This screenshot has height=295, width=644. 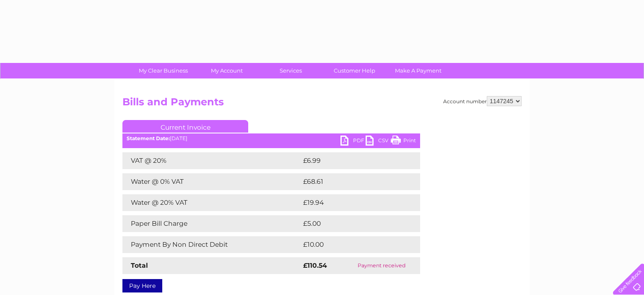 What do you see at coordinates (352, 203) in the screenshot?
I see `td: £19.94` at bounding box center [352, 203].